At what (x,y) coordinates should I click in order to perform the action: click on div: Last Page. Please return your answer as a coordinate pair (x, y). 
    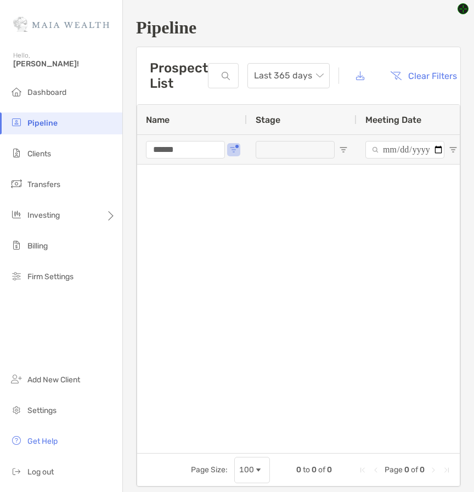
    Looking at the image, I should click on (446, 470).